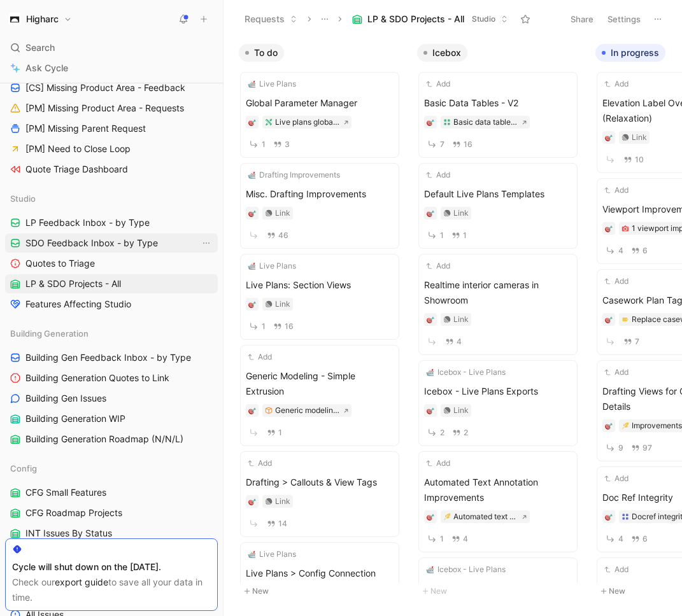  Describe the element at coordinates (287, 144) in the screenshot. I see `span: 3` at that location.